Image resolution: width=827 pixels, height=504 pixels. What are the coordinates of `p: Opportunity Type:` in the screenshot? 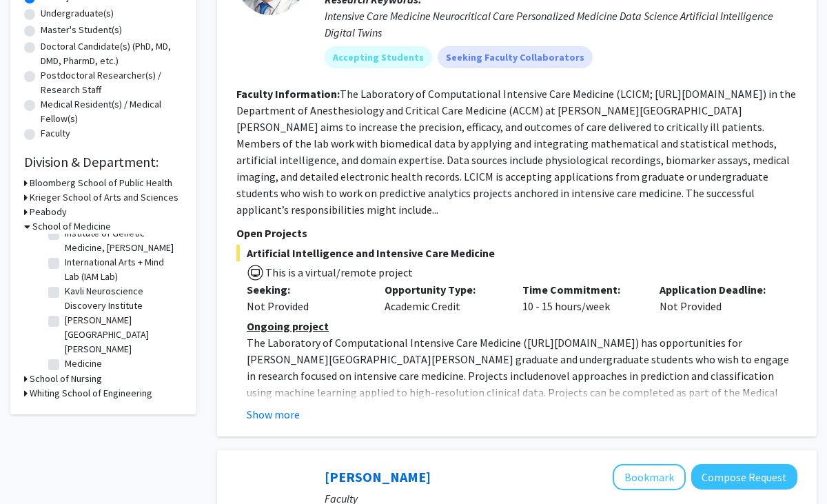 It's located at (443, 289).